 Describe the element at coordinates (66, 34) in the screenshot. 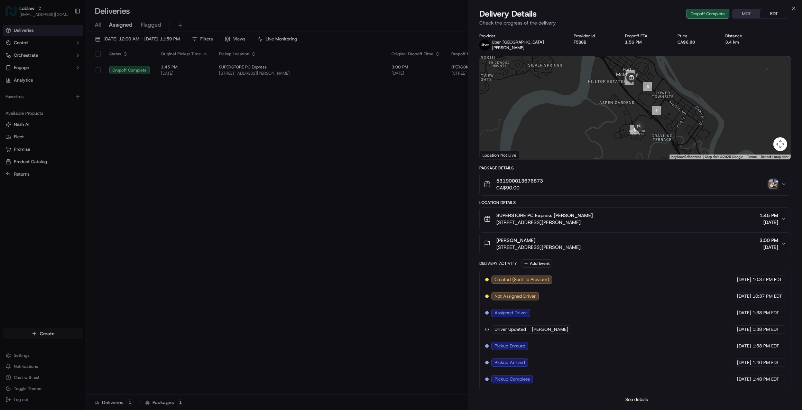

I see `p: Welcome 👋` at that location.